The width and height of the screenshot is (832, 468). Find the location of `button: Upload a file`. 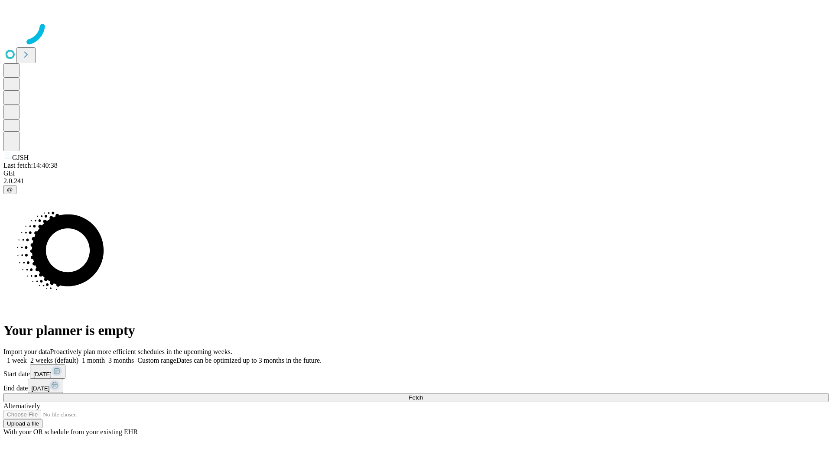

button: Upload a file is located at coordinates (23, 423).